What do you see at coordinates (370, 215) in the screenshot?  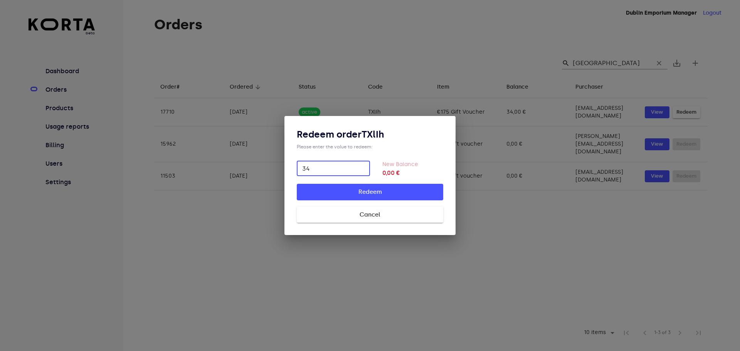 I see `span: Cancel` at bounding box center [370, 215].